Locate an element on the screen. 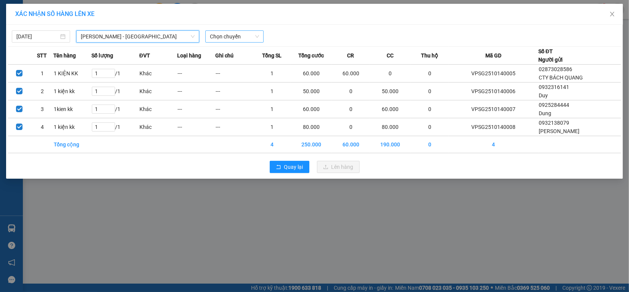  span: Ghi chú is located at coordinates (224, 56).